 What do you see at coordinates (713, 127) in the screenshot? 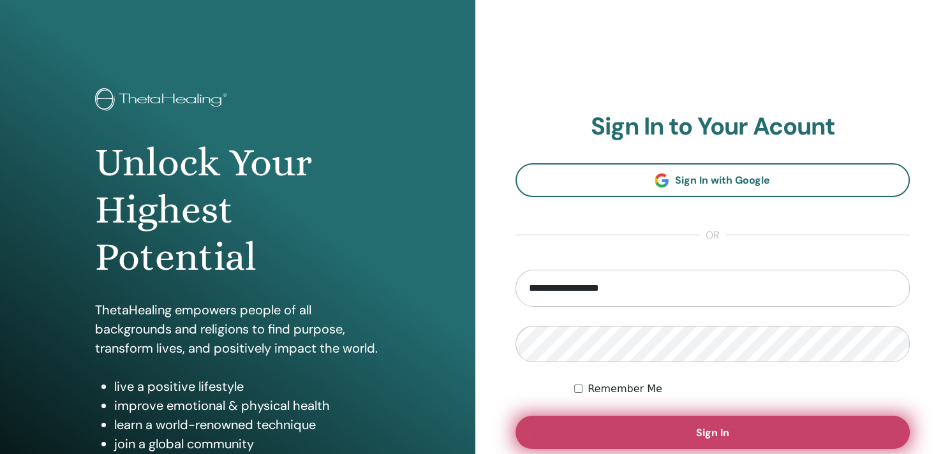
I see `h2: Sign In to Your Acount` at bounding box center [713, 127].